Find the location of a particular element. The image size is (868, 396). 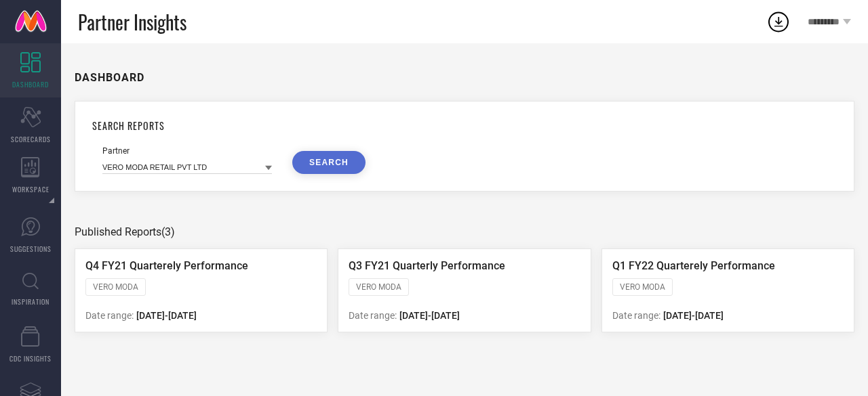

span: Partner Insights is located at coordinates (132, 22).